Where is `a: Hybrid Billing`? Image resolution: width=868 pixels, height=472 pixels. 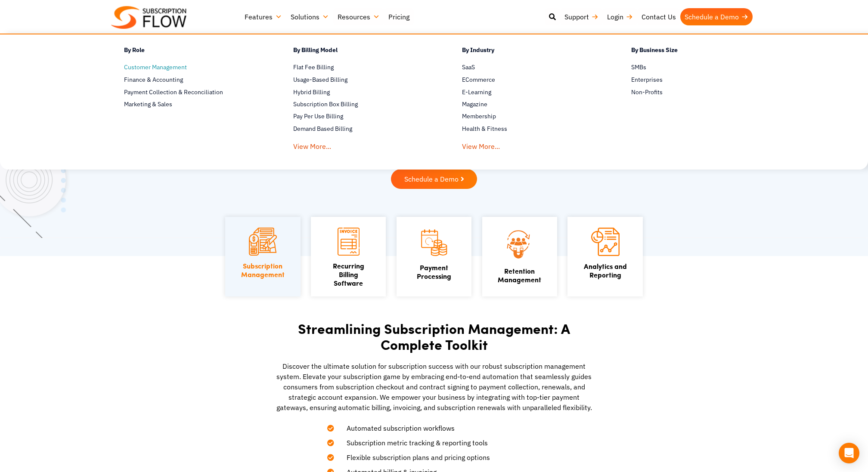 a: Hybrid Billing is located at coordinates (362, 92).